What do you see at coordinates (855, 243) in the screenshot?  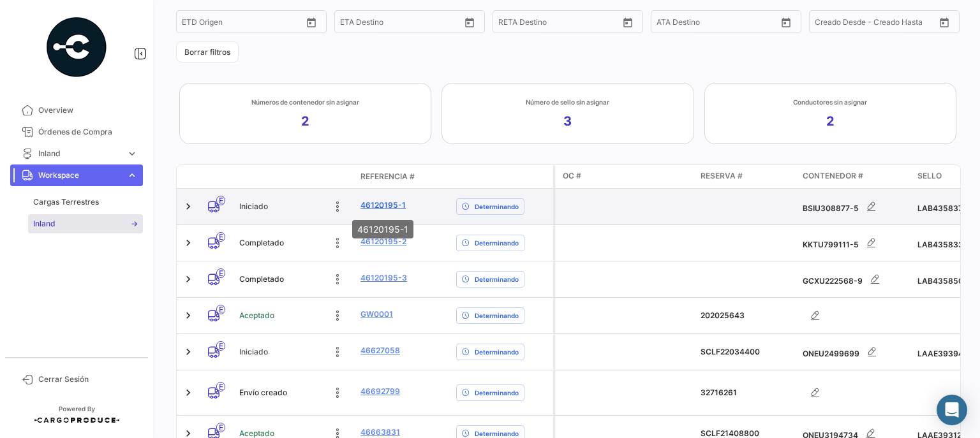 I see `div: KKTU799111-5` at bounding box center [855, 243].